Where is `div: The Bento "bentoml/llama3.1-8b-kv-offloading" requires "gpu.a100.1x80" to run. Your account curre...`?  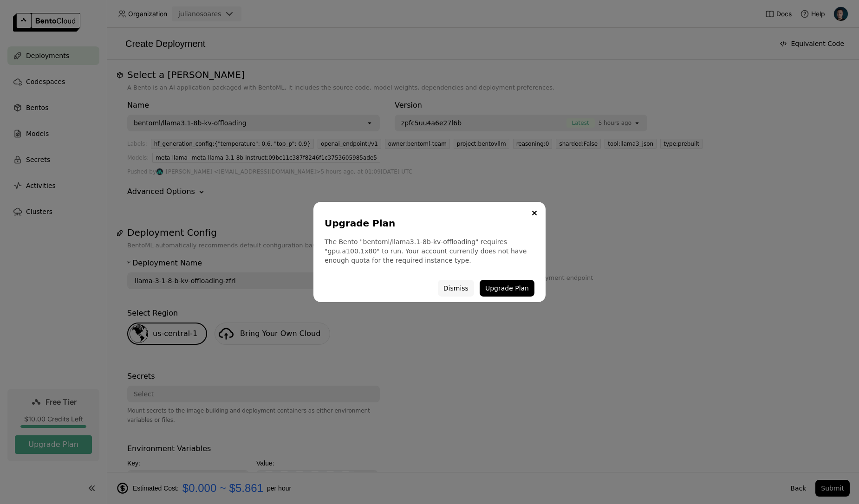
div: The Bento "bentoml/llama3.1-8b-kv-offloading" requires "gpu.a100.1x80" to run. Your account curre... is located at coordinates (429, 251).